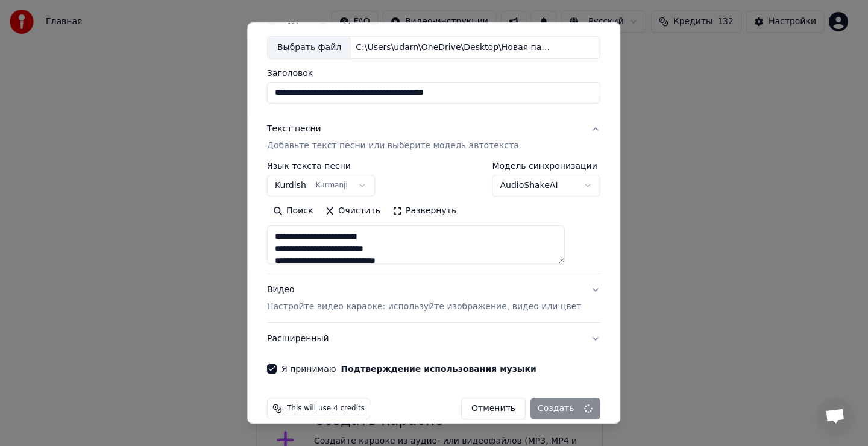  What do you see at coordinates (424, 211) in the screenshot?
I see `button: Развернуть` at bounding box center [424, 211].